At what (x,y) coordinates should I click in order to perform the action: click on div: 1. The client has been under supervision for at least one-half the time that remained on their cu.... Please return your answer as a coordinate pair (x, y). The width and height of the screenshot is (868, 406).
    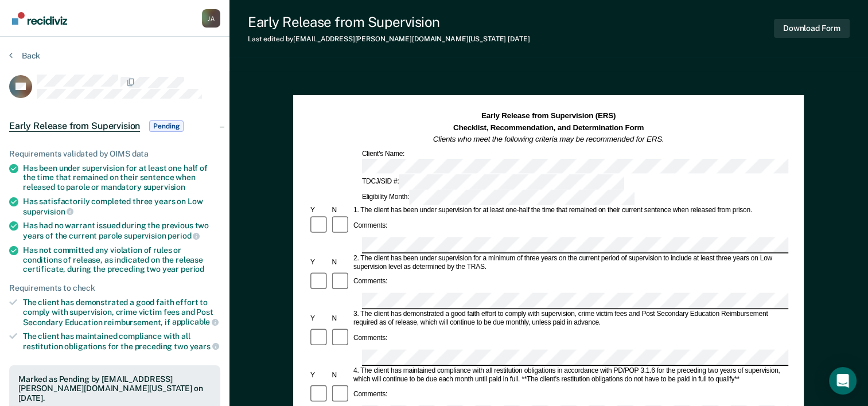
    Looking at the image, I should click on (569, 210).